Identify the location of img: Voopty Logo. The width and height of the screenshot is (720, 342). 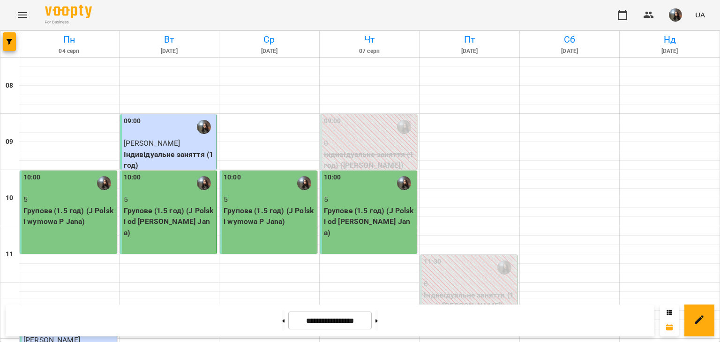
(68, 11).